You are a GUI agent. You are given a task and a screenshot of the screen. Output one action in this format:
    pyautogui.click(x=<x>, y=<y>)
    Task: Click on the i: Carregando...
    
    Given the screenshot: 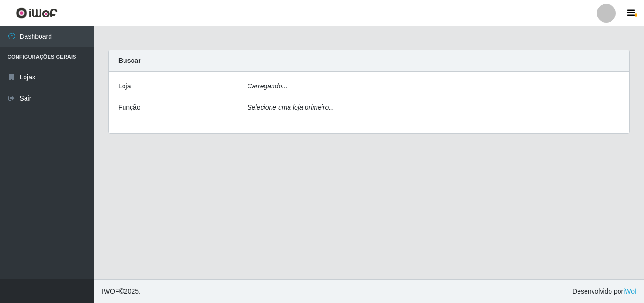 What is the action you would take?
    pyautogui.click(x=268, y=86)
    